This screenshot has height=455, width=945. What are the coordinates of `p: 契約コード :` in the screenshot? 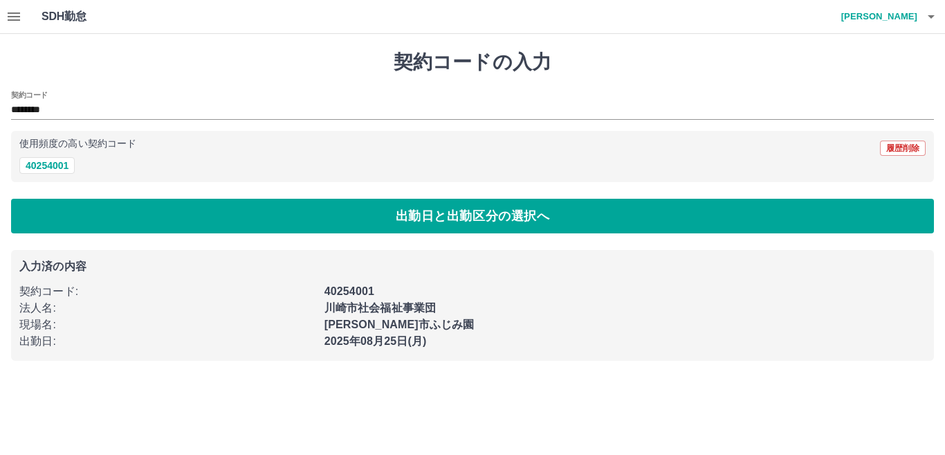 It's located at (168, 291).